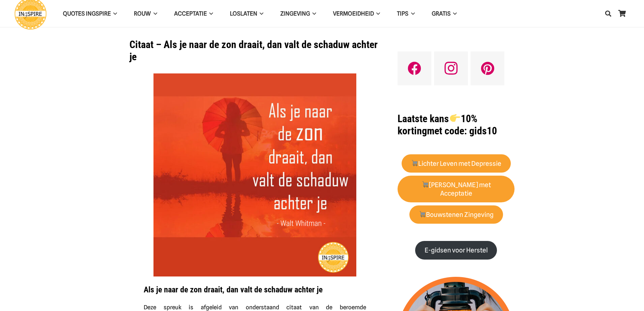 This screenshot has height=311, width=644. I want to click on a: E-gidsen voor Herstel, so click(456, 250).